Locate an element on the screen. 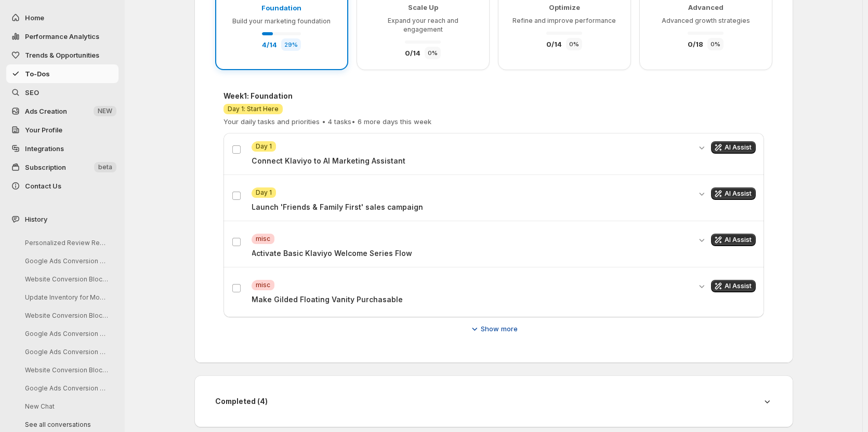  button: Subscription is located at coordinates (63, 167).